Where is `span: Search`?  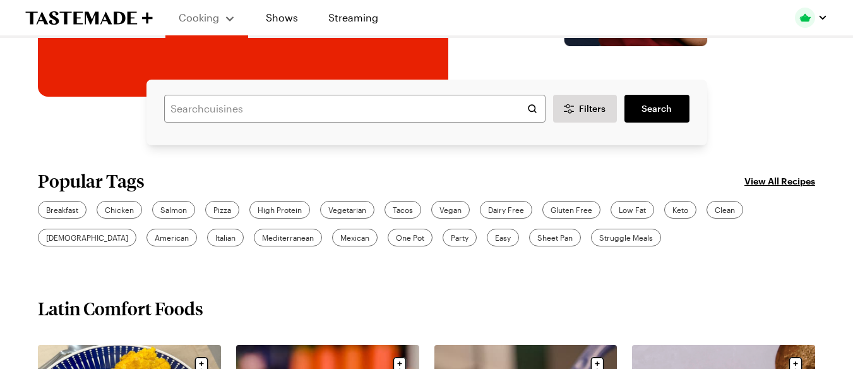
span: Search is located at coordinates (657, 109).